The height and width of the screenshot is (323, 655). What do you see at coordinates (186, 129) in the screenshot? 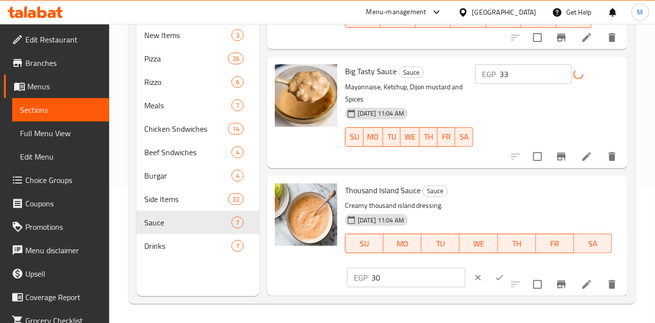
I see `div: Chicken Sndwiches` at bounding box center [186, 129].